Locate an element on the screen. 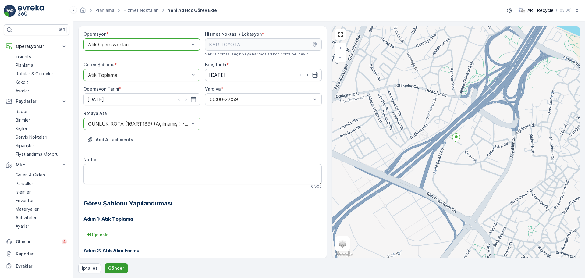 This screenshot has height=278, width=585. input: KAR TOYOTA is located at coordinates (263, 44).